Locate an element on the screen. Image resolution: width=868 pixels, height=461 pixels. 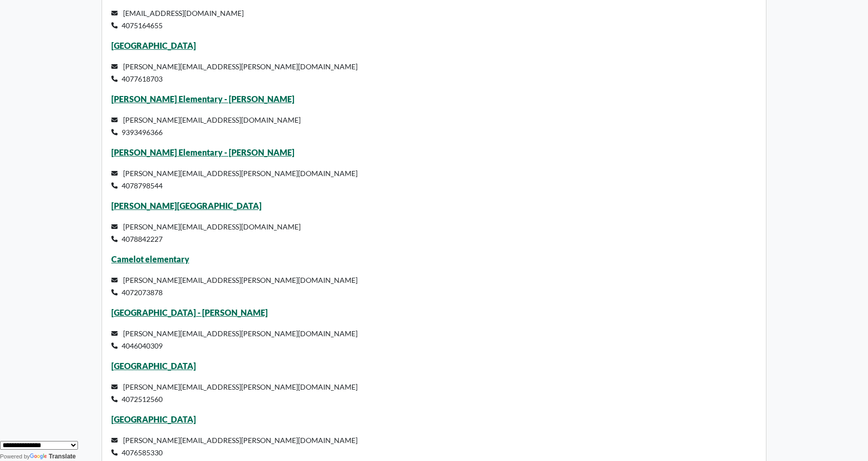
a: Translate is located at coordinates (53, 456).